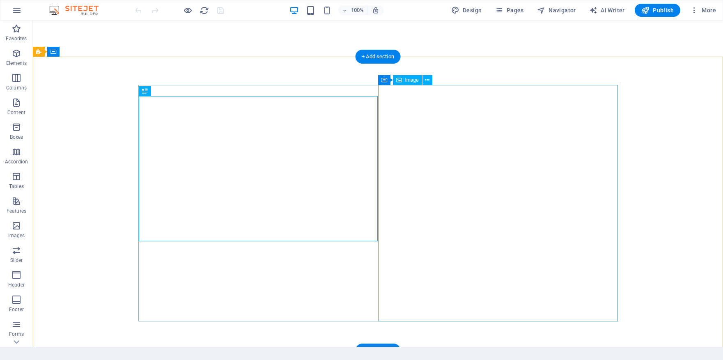 Image resolution: width=723 pixels, height=360 pixels. What do you see at coordinates (16, 112) in the screenshot?
I see `p: Content` at bounding box center [16, 112].